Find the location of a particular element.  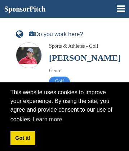

img: Sponsorpitch & Henrik Norlander is located at coordinates (29, 56).